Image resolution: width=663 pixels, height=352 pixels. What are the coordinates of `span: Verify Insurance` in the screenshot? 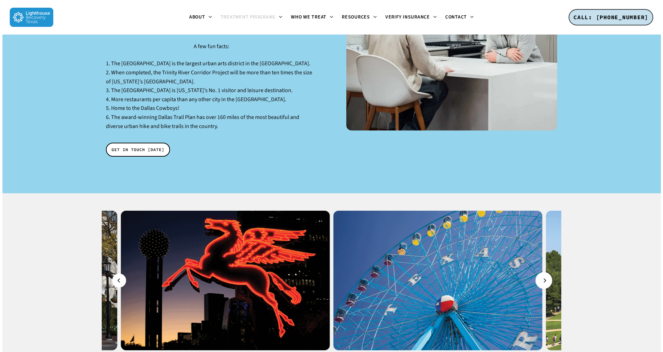 It's located at (408, 17).